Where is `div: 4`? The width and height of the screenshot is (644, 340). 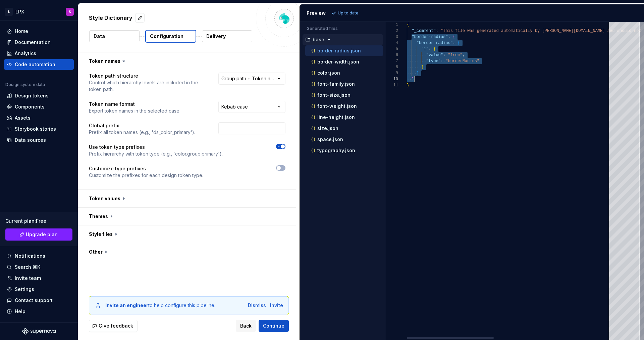 div: 4 is located at coordinates (392, 43).